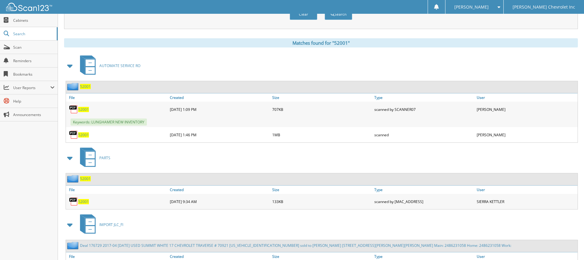 Image resolution: width=584 pixels, height=260 pixels. I want to click on span: AUTOMATE SERVICE RO, so click(120, 66).